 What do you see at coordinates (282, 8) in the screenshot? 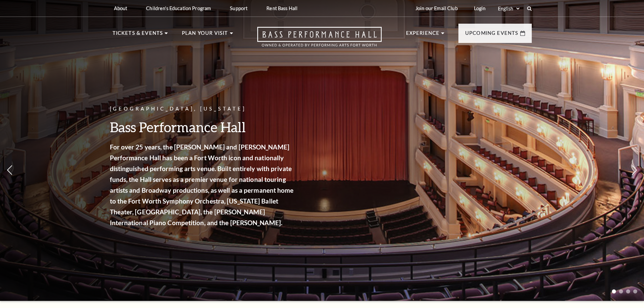
I see `p: Rent Bass Hall` at bounding box center [282, 8].